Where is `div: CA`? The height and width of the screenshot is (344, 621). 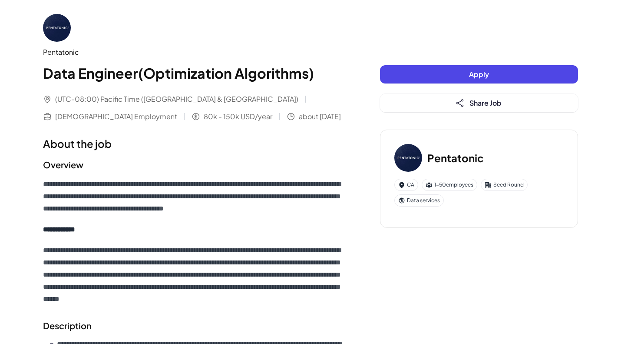 div: CA is located at coordinates (406, 185).